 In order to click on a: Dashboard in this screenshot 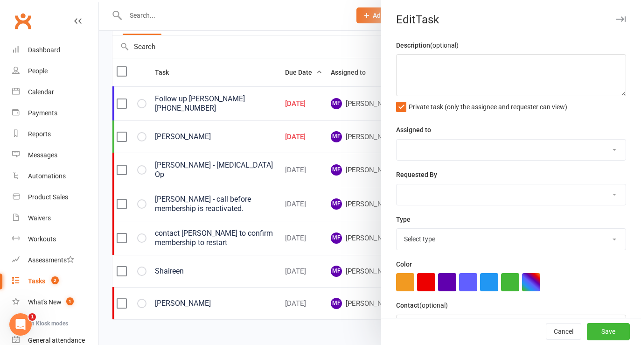, I will do `click(55, 50)`.